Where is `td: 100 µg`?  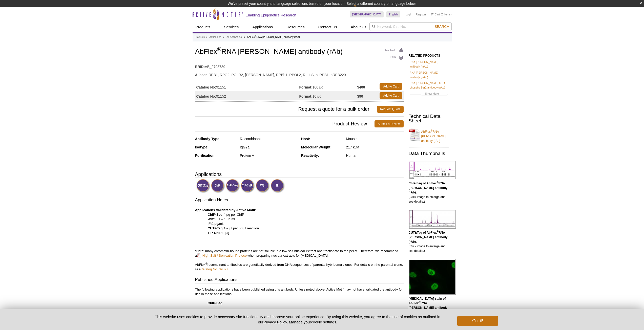
td: 100 µg is located at coordinates (328, 87).